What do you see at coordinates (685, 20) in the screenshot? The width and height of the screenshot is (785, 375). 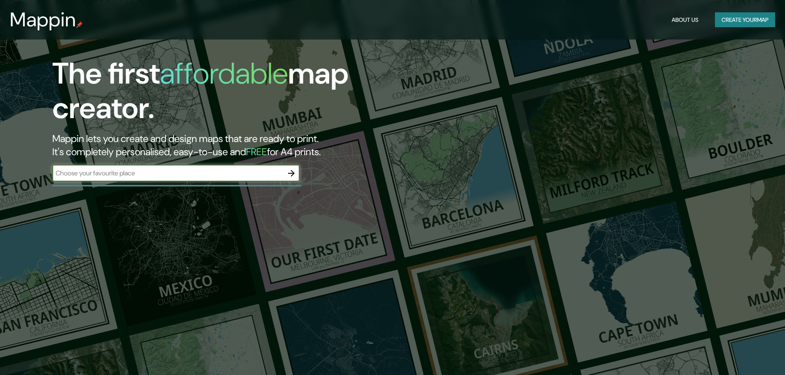 I see `button: About Us` at bounding box center [685, 20].